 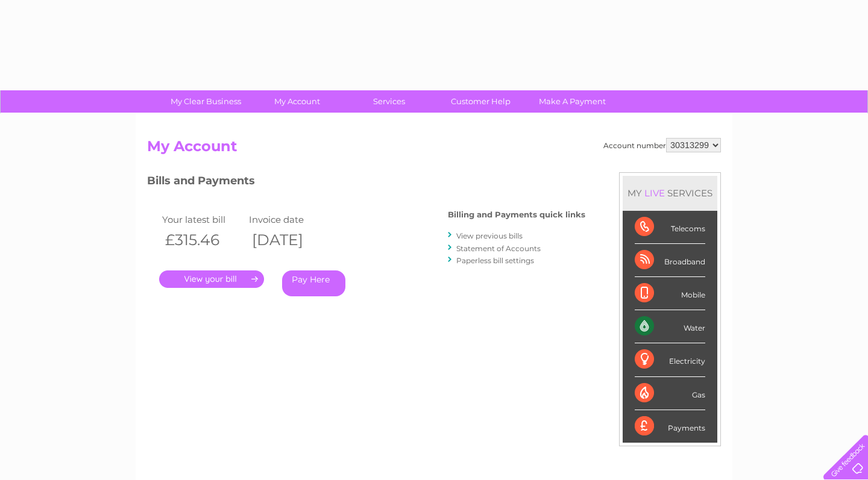 What do you see at coordinates (289, 219) in the screenshot?
I see `td: Invoice date` at bounding box center [289, 219].